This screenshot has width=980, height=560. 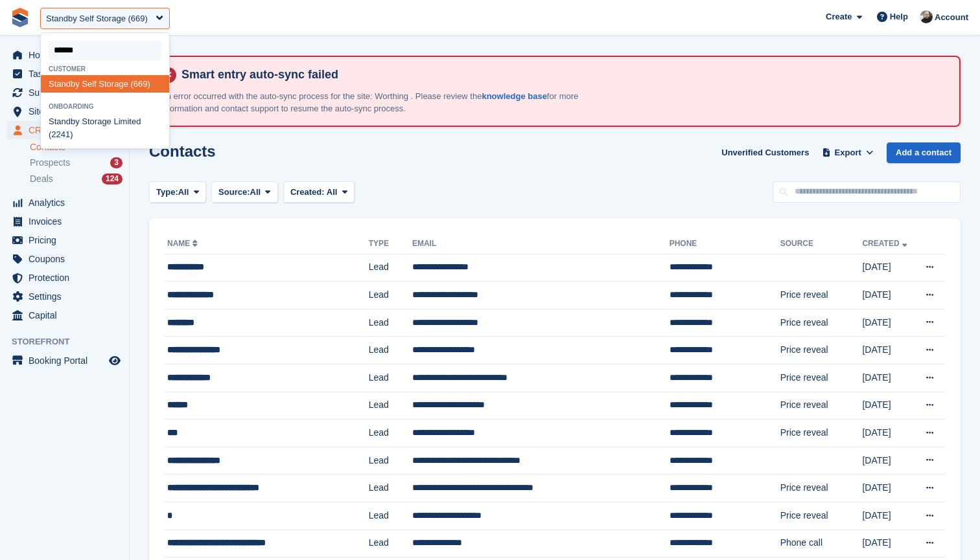 I want to click on span: Coupons, so click(x=67, y=259).